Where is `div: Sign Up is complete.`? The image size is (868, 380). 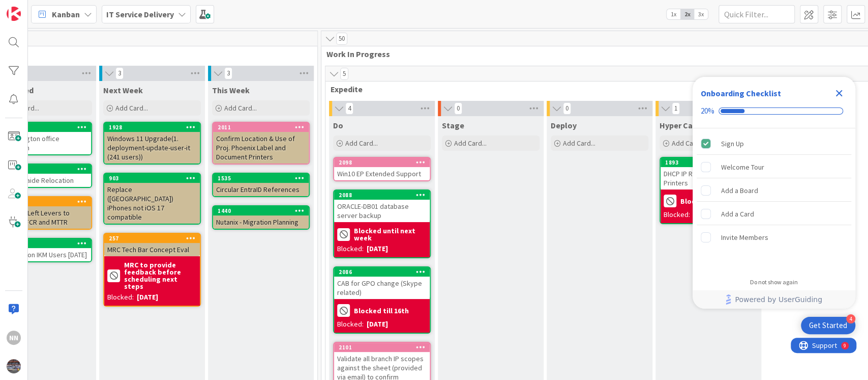
div: Sign Up is complete. is located at coordinates (774, 144).